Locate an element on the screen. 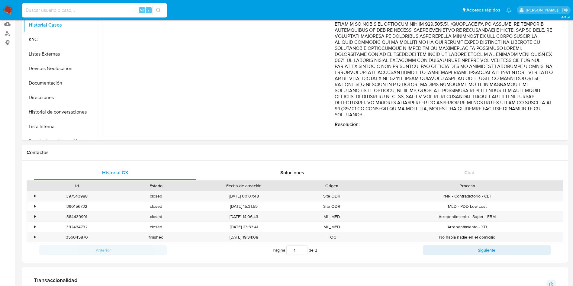 This screenshot has width=573, height=286. input: Buscar usuario o caso... is located at coordinates (95, 10).